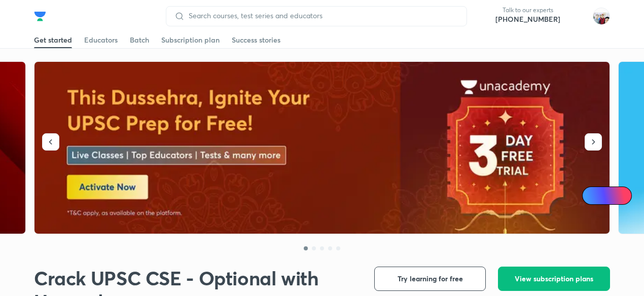 This screenshot has height=296, width=644. I want to click on button: Try learning for free, so click(430, 279).